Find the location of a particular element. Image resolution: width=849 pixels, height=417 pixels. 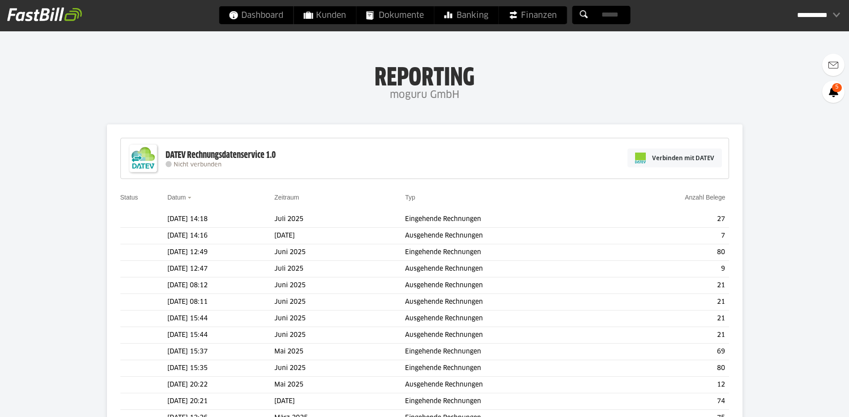

a: Kunden is located at coordinates (325, 15).